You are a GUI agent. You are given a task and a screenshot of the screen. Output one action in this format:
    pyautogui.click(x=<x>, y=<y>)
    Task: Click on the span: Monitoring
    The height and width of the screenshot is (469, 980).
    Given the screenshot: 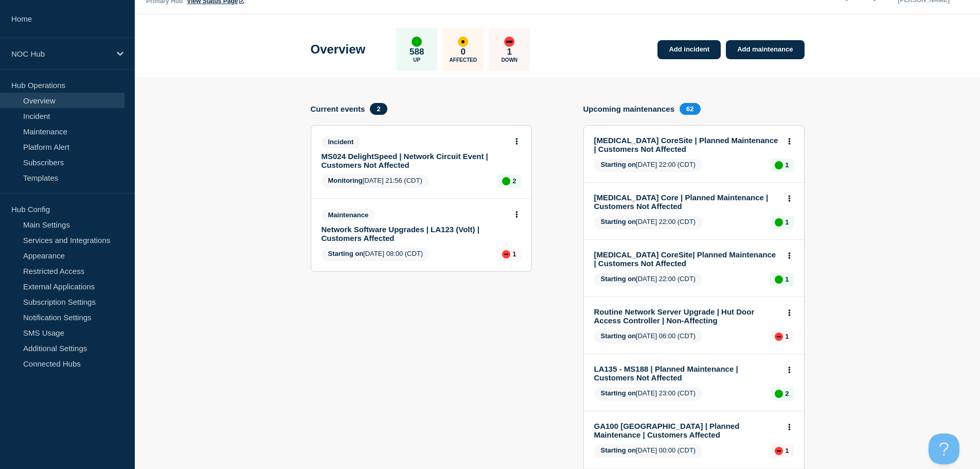 What is the action you would take?
    pyautogui.click(x=345, y=181)
    